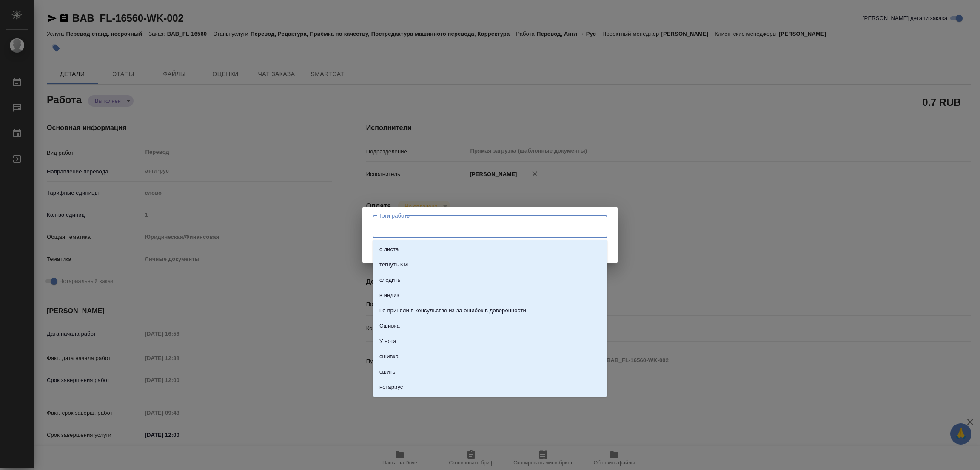  What do you see at coordinates (387, 372) in the screenshot?
I see `p: сшить` at bounding box center [387, 372].